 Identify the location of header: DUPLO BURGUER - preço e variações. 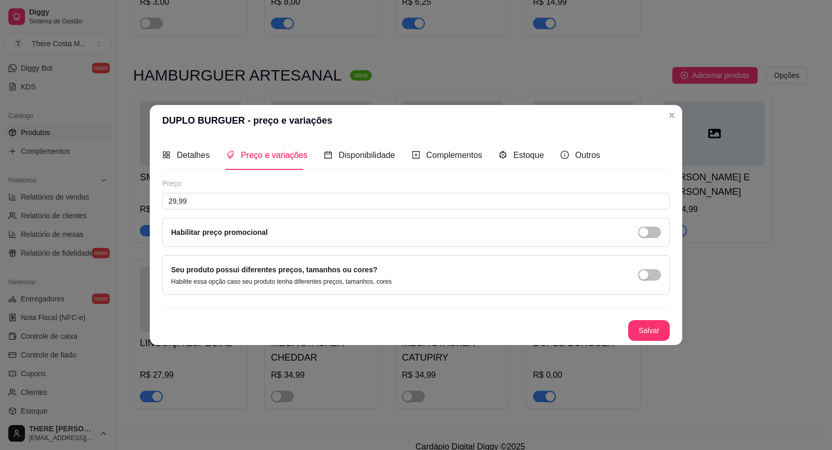
(416, 121).